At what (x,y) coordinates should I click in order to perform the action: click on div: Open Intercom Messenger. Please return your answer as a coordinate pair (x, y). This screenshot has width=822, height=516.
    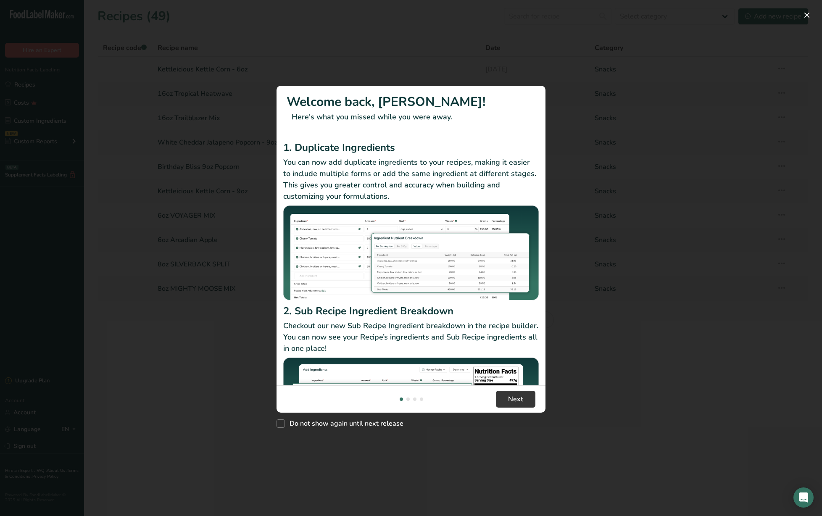
    Looking at the image, I should click on (804, 498).